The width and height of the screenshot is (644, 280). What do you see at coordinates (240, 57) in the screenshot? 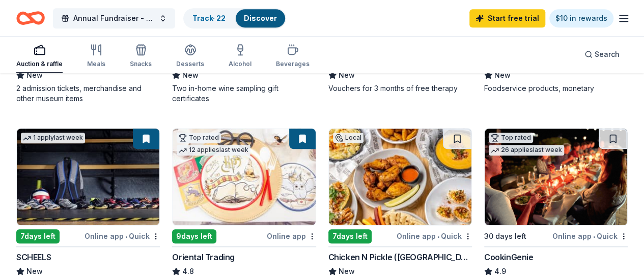
I see `button: Alcohol` at bounding box center [240, 57].